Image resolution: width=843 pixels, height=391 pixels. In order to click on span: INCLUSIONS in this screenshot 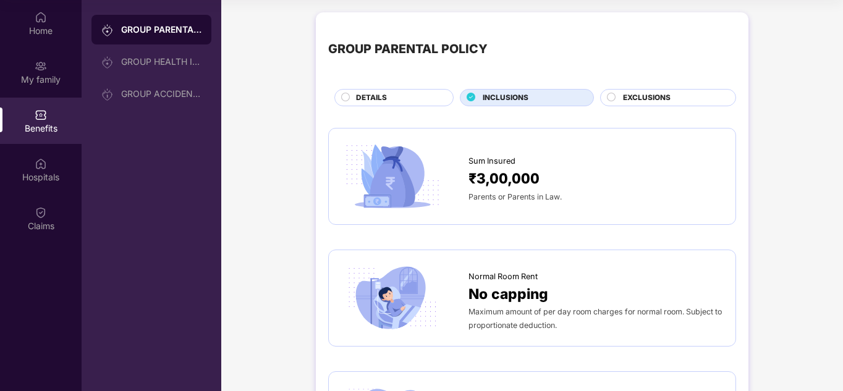, I will do `click(506, 98)`.